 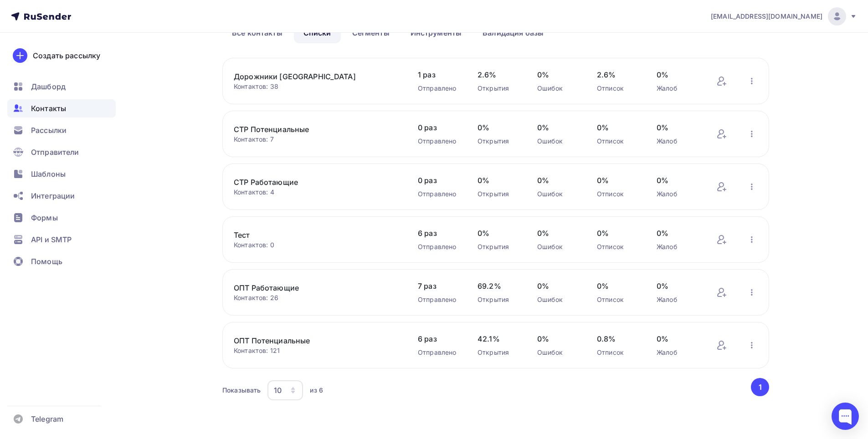 I want to click on div: Контактов: 4, so click(x=317, y=192).